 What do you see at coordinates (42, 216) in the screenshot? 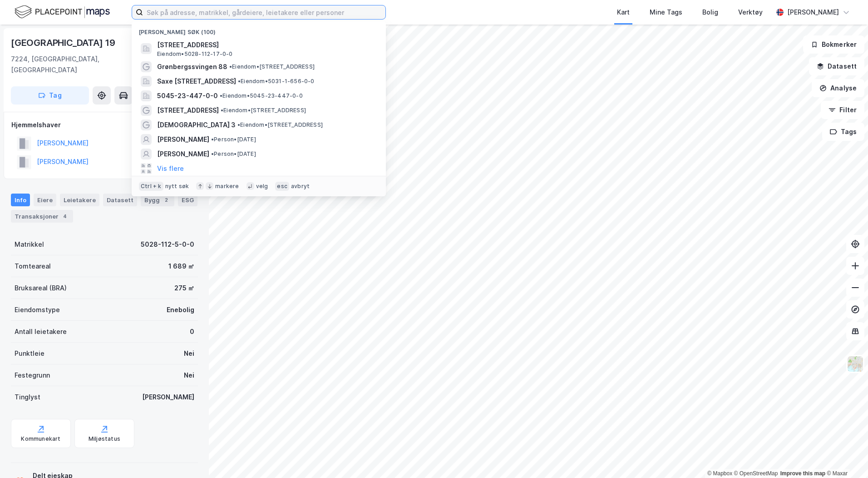
I see `div: Transaksjoner` at bounding box center [42, 216].